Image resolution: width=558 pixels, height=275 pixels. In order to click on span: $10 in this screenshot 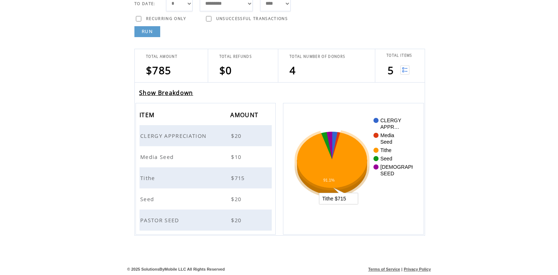, I will do `click(237, 157)`.